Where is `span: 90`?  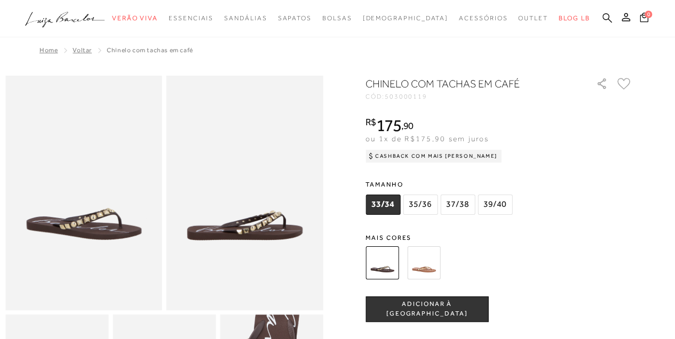 span: 90 is located at coordinates (408, 125).